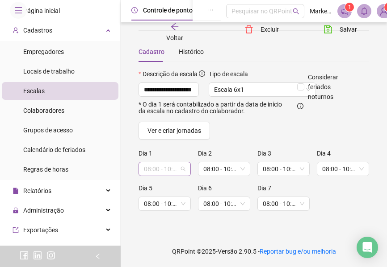 The width and height of the screenshot is (387, 267). What do you see at coordinates (98, 257) in the screenshot?
I see `span: left` at bounding box center [98, 257].